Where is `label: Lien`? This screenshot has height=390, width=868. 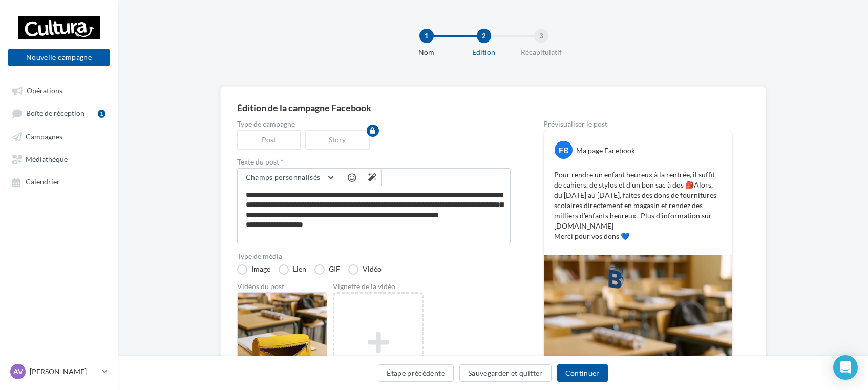
label: Lien is located at coordinates (292, 269).